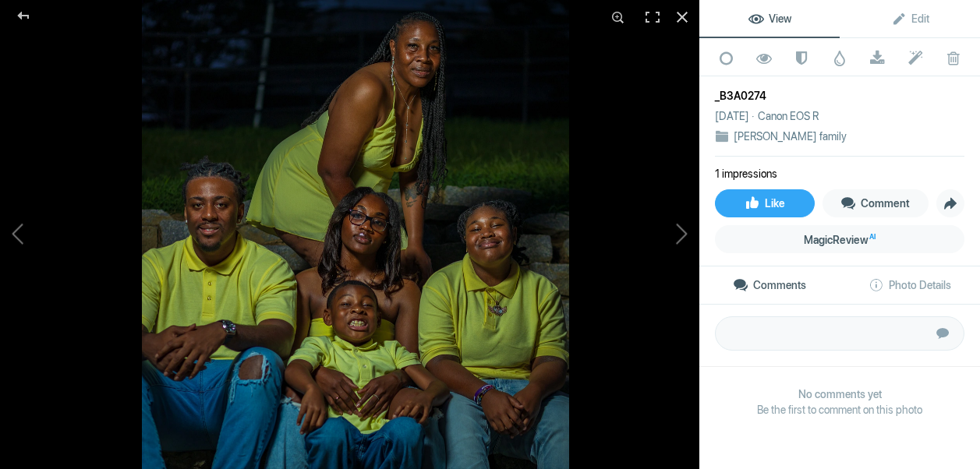  What do you see at coordinates (875, 203) in the screenshot?
I see `span: Comment` at bounding box center [875, 203].